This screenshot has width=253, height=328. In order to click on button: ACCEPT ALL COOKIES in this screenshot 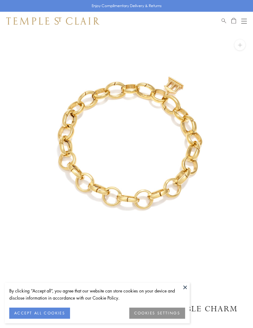, I will do `click(40, 313)`.